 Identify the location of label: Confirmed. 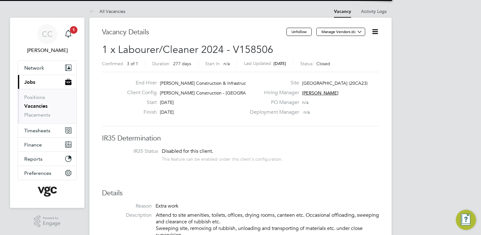
(112, 64).